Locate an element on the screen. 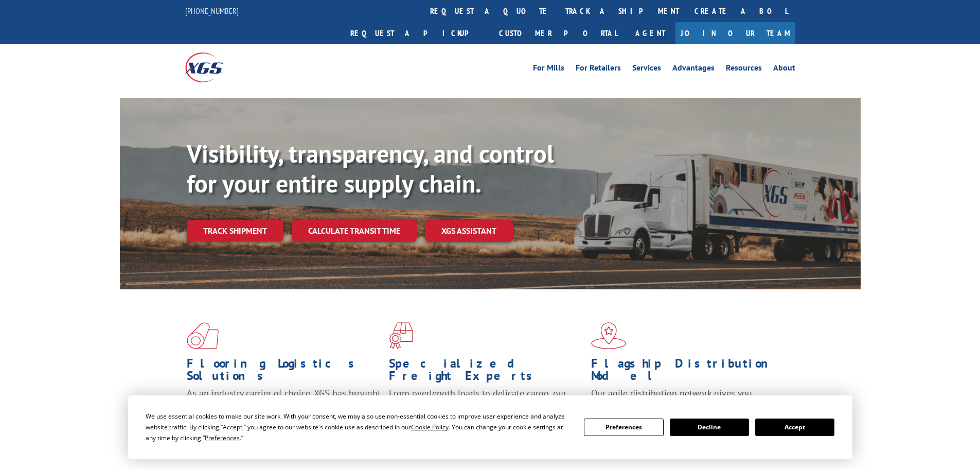  b: Visibility, transparency, and control for your entire supply chain. is located at coordinates (370, 168).